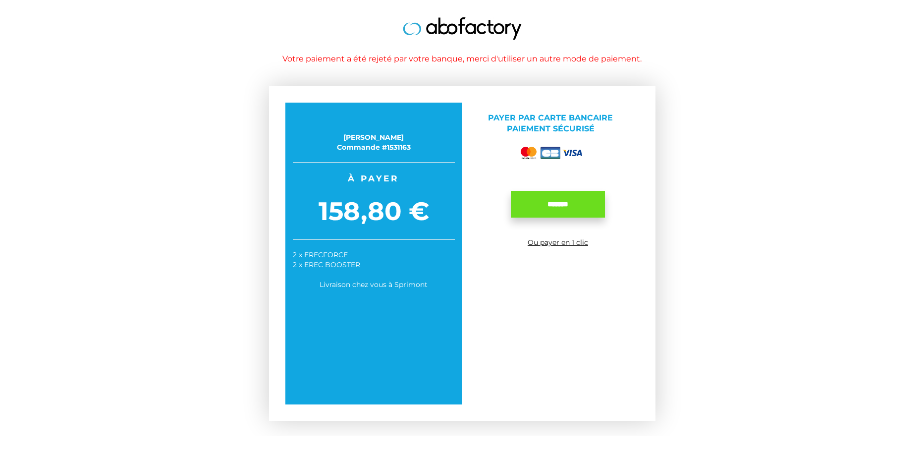 The height and width of the screenshot is (459, 924). Describe the element at coordinates (462, 59) in the screenshot. I see `h1: Votre paiement a été rejeté par votre banque, merci d'utiliser un autre mode de paiement.` at that location.